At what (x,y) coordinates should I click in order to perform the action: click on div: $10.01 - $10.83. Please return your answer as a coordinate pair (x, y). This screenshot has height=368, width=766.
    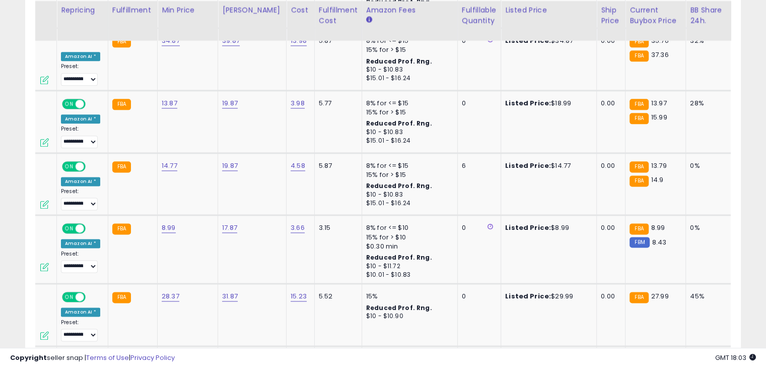
    Looking at the image, I should click on (408, 275).